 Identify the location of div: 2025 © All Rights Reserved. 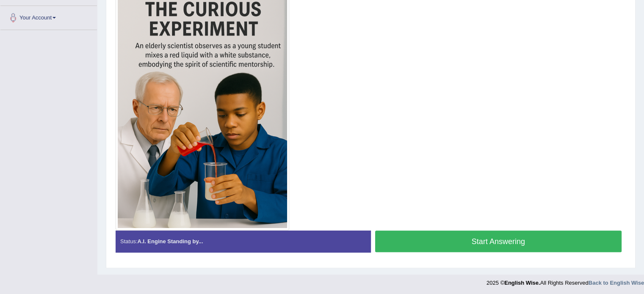
(566, 280).